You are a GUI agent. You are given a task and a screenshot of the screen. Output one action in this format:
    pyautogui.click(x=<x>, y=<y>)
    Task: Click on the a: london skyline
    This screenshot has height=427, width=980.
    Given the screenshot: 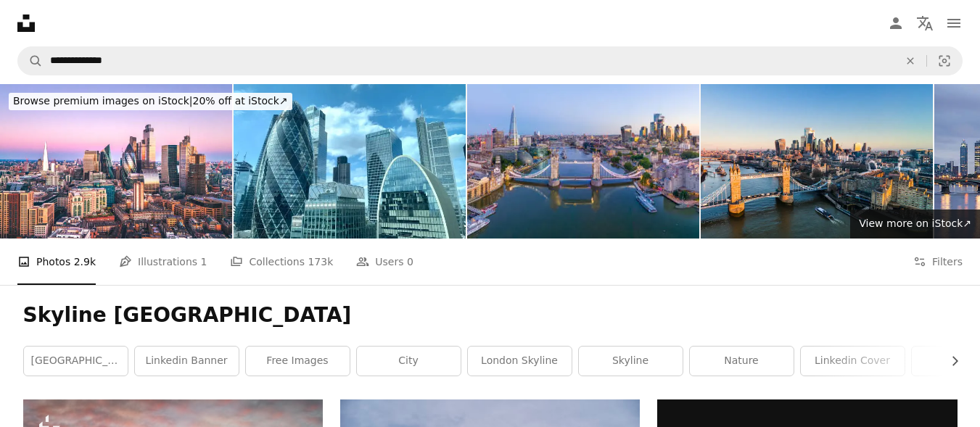 What is the action you would take?
    pyautogui.click(x=519, y=361)
    